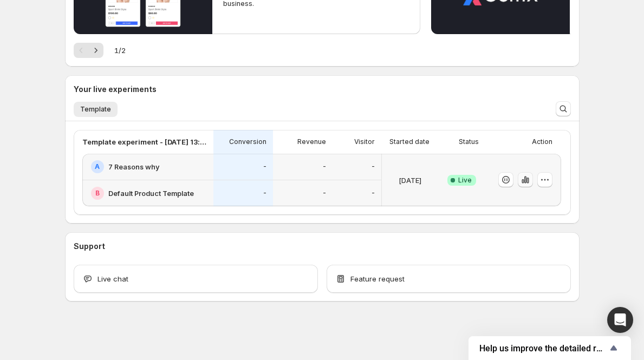 Image resolution: width=644 pixels, height=360 pixels. What do you see at coordinates (120, 50) in the screenshot?
I see `span: 1 / 2` at bounding box center [120, 50].